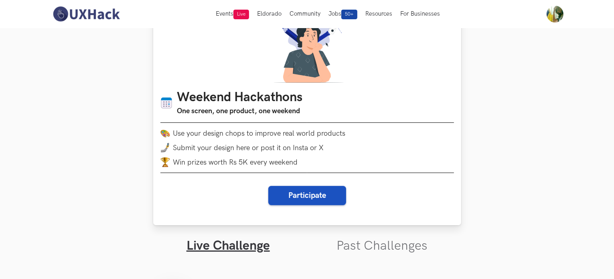  Describe the element at coordinates (86, 14) in the screenshot. I see `img: UXHack-logo.png` at that location.